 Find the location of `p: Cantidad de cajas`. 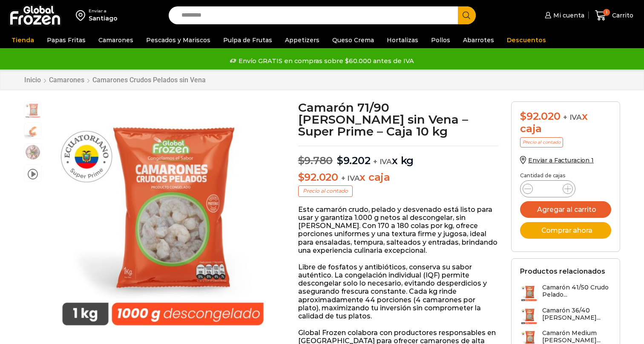

p: Cantidad de cajas is located at coordinates (565, 176).